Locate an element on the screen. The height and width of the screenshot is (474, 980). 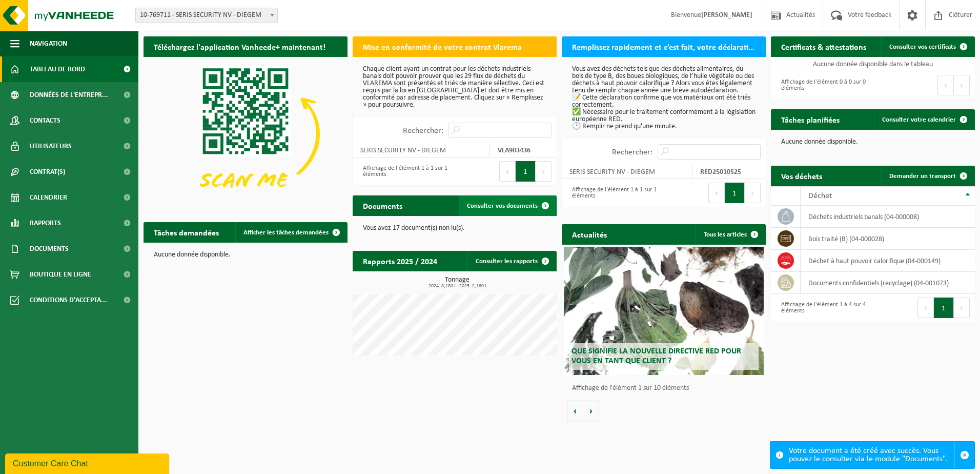
a: Consulter les rapports is located at coordinates (511, 261).